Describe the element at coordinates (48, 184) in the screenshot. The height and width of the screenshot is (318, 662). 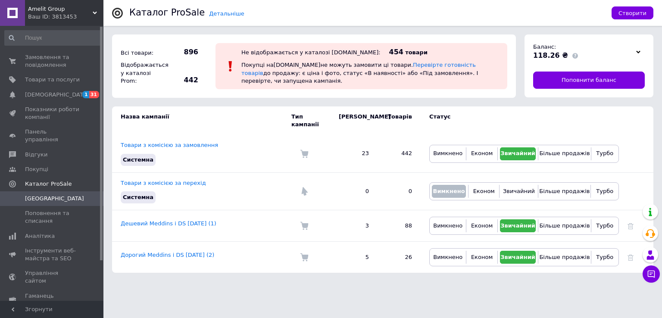
I see `span: Каталог ProSale` at that location.